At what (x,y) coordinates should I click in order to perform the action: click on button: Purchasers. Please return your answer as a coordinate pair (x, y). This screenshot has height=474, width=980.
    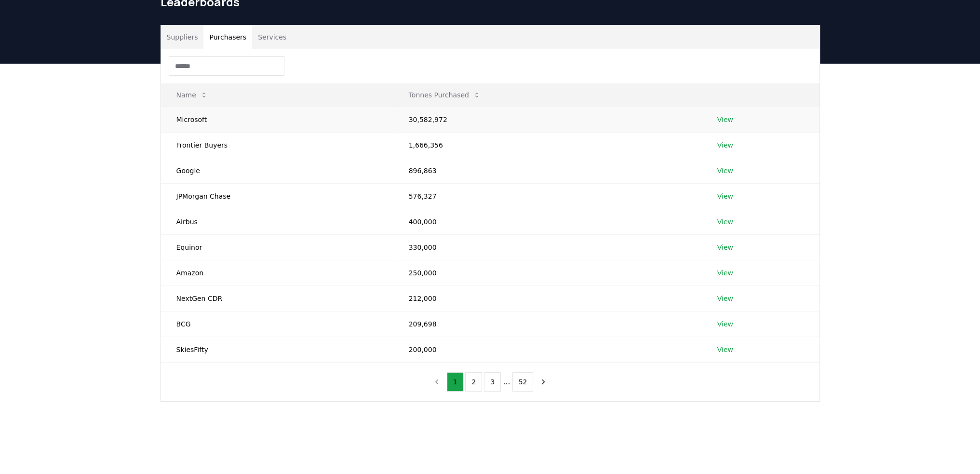
    Looking at the image, I should click on (228, 37).